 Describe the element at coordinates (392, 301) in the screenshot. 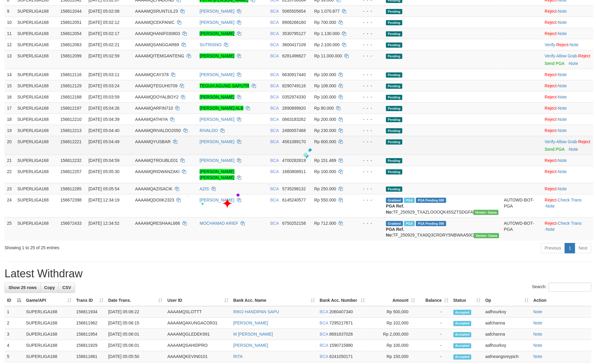

I see `th: Amount: activate to sort column ascending` at that location.